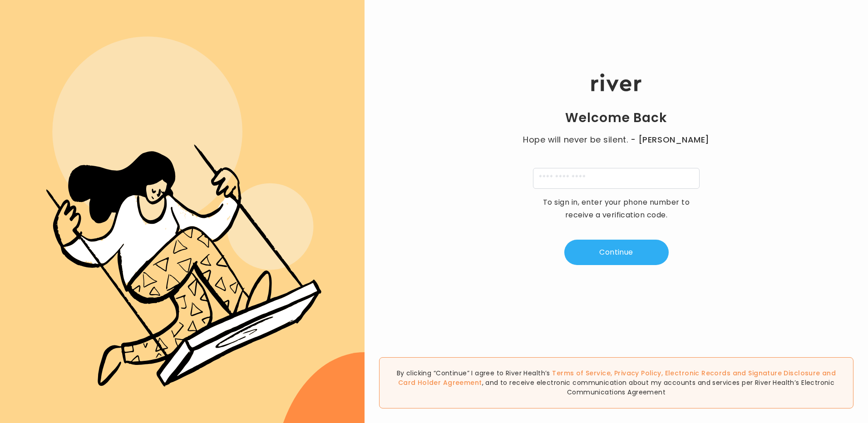 The width and height of the screenshot is (868, 423). Describe the element at coordinates (616, 118) in the screenshot. I see `h1: Welcome Back` at that location.